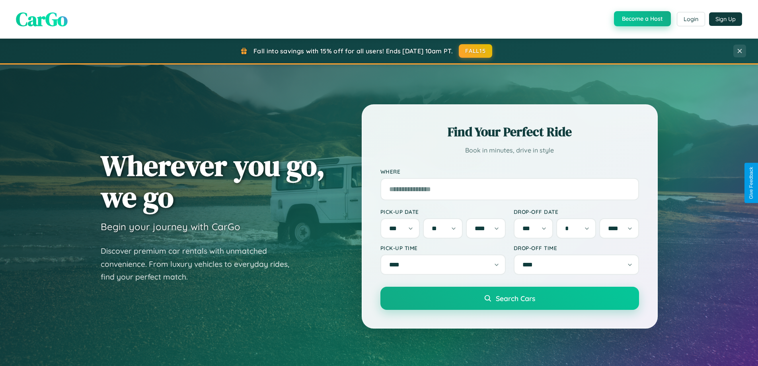 This screenshot has height=366, width=758. I want to click on label: Drop-off Time, so click(577, 248).